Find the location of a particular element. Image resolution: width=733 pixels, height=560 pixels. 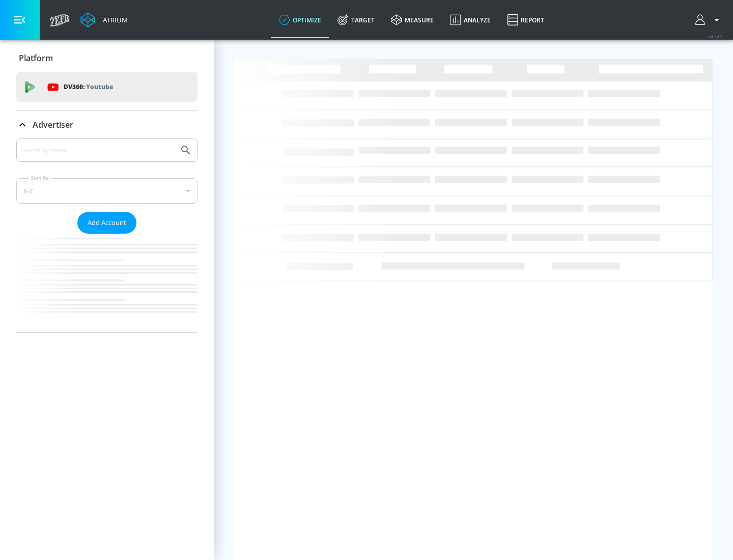

span: Add Account is located at coordinates (106, 222).